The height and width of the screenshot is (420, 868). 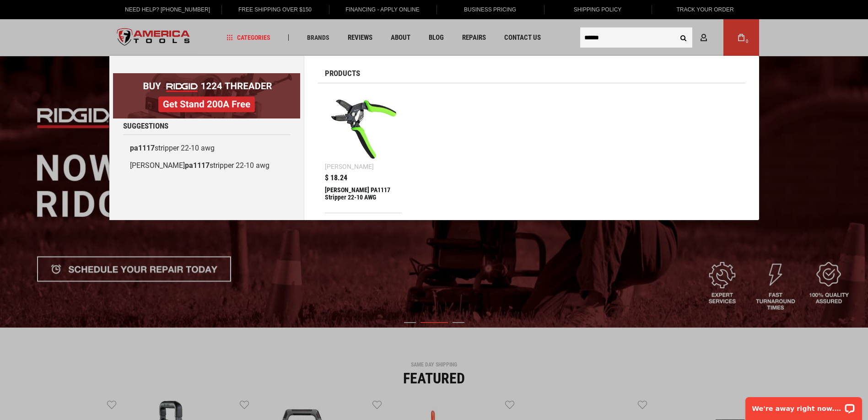 What do you see at coordinates (58, 17) in the screenshot?
I see `p: We're away right now. Please check back later!` at bounding box center [58, 17].